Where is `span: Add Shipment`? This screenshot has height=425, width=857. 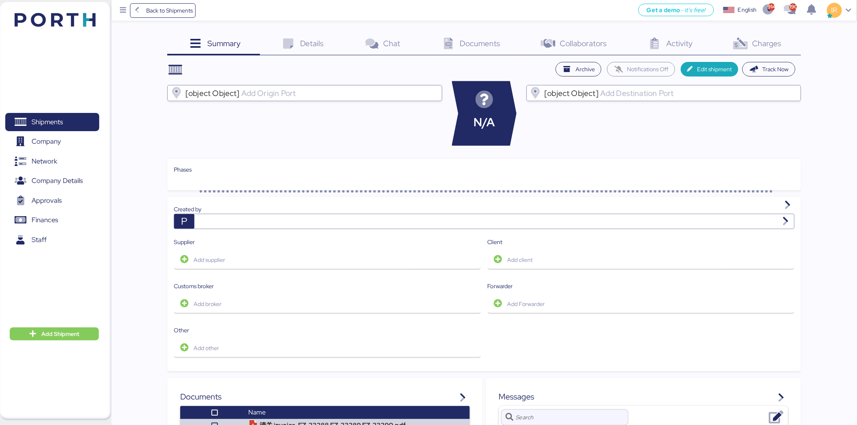 span: Add Shipment is located at coordinates (60, 334).